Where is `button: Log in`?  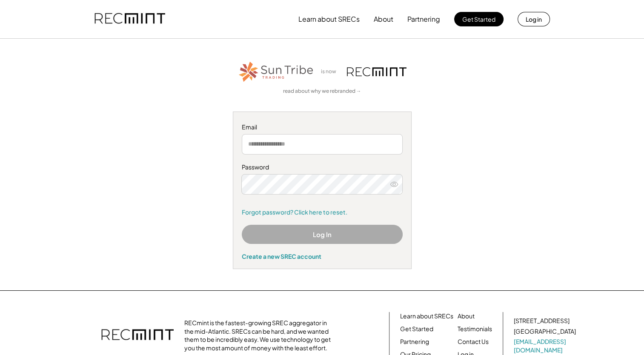 button: Log in is located at coordinates (534, 19).